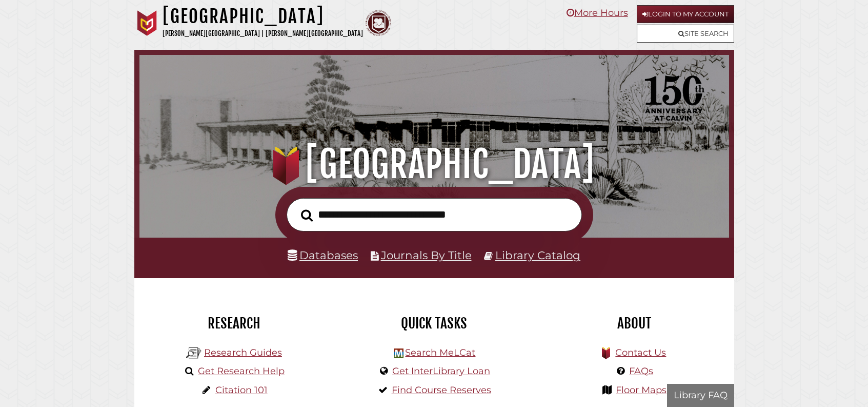  Describe the element at coordinates (147, 23) in the screenshot. I see `img: Calvin University` at that location.